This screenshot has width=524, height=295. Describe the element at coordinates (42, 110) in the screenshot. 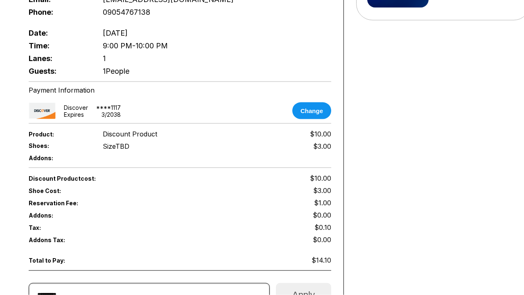

I see `img: card` at that location.